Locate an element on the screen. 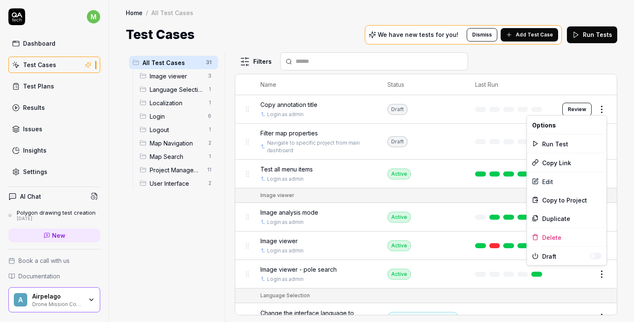 Image resolution: width=634 pixels, height=322 pixels. span: Copy to Project is located at coordinates (565, 200).